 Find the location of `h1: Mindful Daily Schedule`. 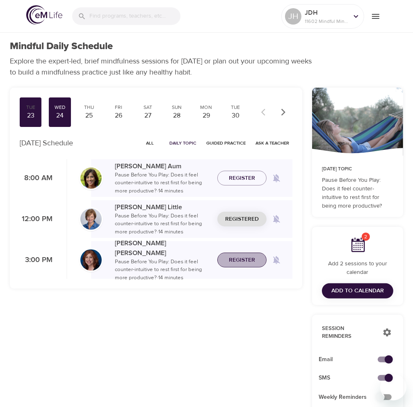

h1: Mindful Daily Schedule is located at coordinates (61, 46).